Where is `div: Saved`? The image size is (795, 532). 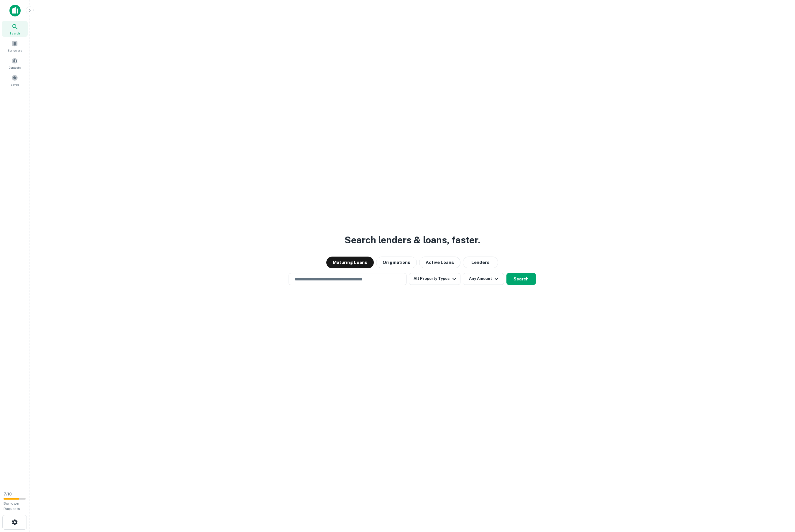
div: Saved is located at coordinates (15, 80).